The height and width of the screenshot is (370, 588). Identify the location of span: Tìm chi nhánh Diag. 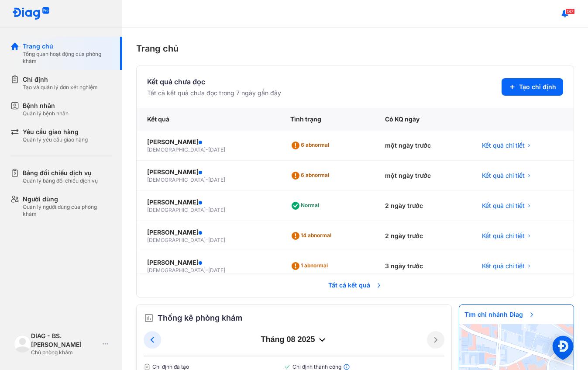
(500, 314).